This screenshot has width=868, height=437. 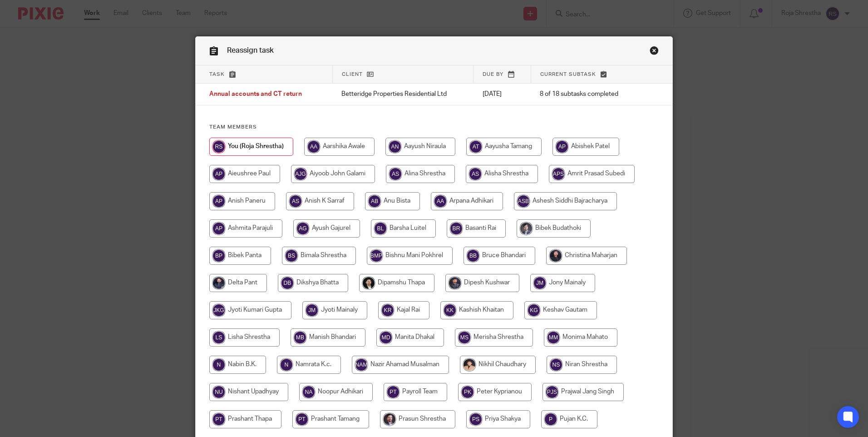 I want to click on td: 8 of 18 subtasks completed, so click(x=586, y=94).